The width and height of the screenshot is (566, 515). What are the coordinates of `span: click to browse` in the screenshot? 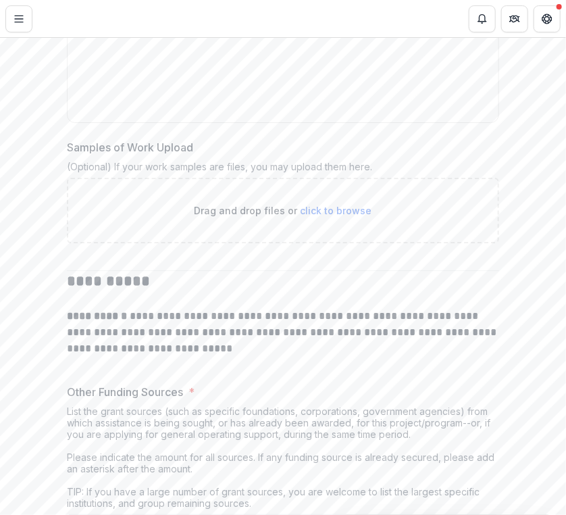 It's located at (336, 210).